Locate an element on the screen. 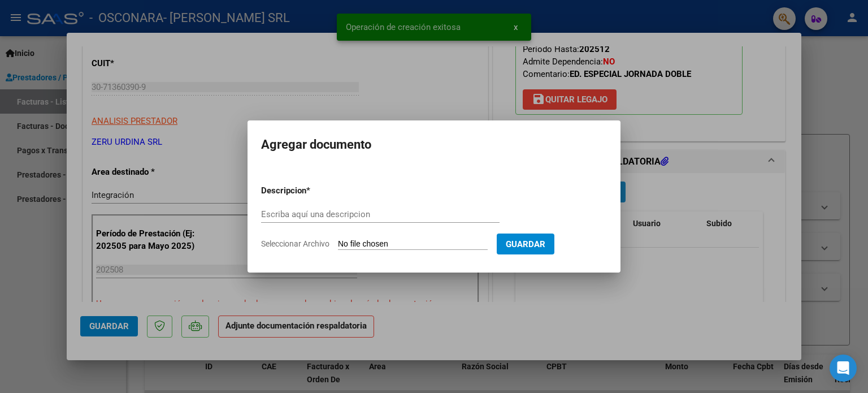 The height and width of the screenshot is (393, 868). h2: Agregar documento is located at coordinates (434, 145).